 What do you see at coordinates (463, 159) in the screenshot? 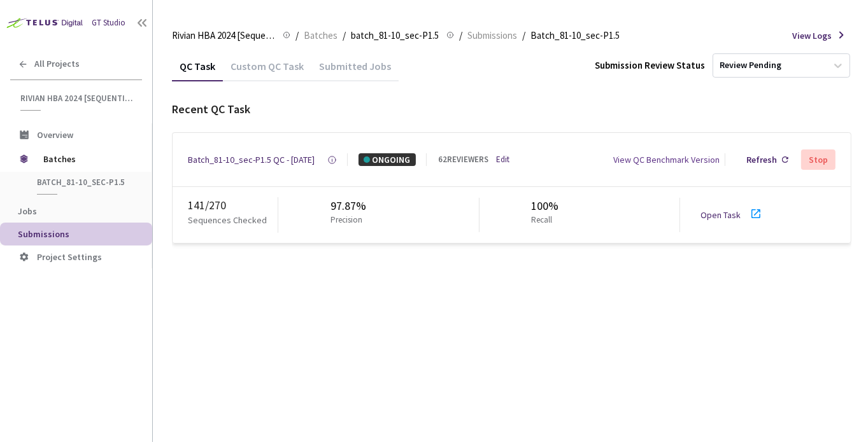
I see `div: 62 REVIEWERS` at bounding box center [463, 159].